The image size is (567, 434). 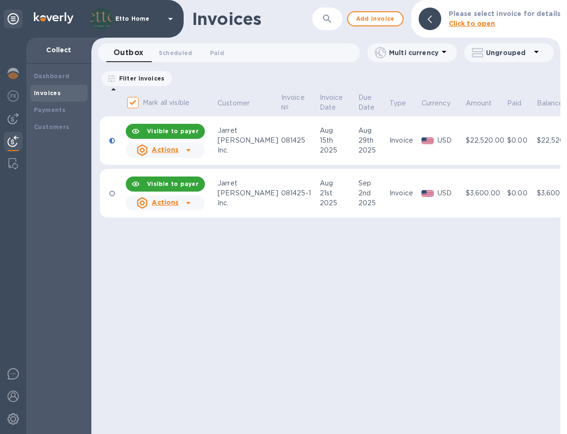 I want to click on p: Type, so click(x=398, y=103).